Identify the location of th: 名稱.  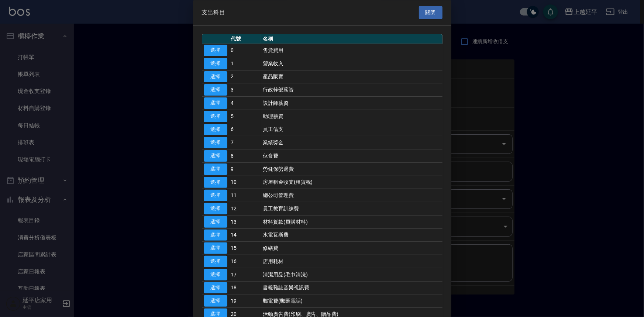
(351, 39).